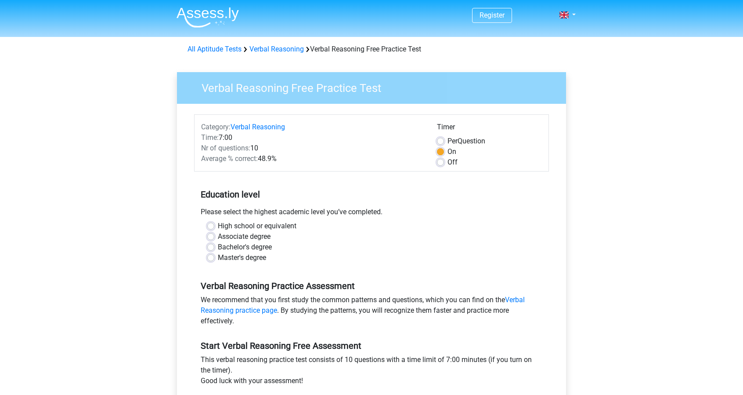 The height and width of the screenshot is (395, 743). I want to click on div: 7:00, so click(312, 138).